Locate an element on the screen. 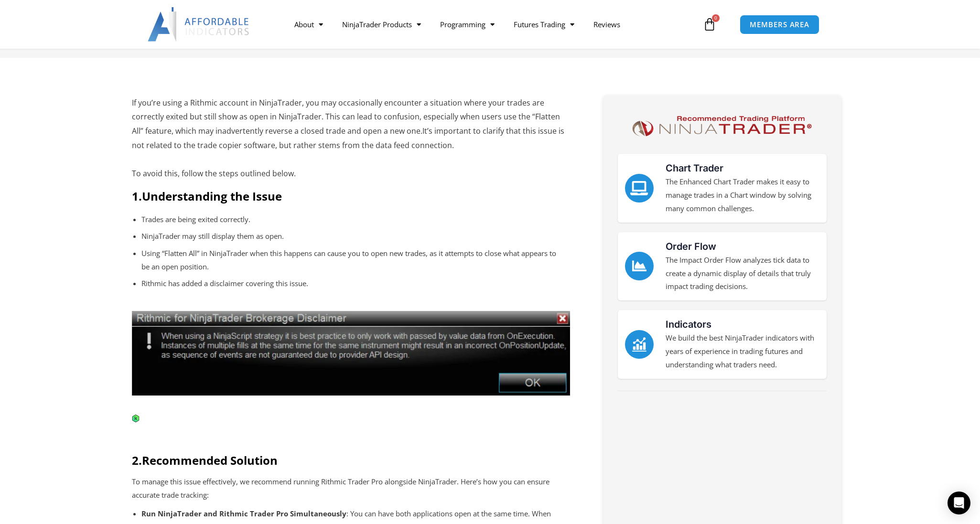 The width and height of the screenshot is (980, 524). p: Trades are being exited correctly. is located at coordinates (350, 220).